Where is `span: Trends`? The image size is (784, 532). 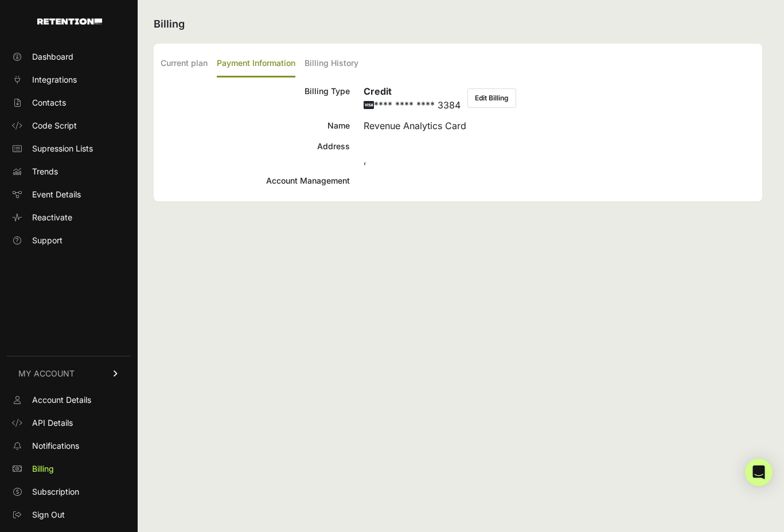 span: Trends is located at coordinates (45, 172).